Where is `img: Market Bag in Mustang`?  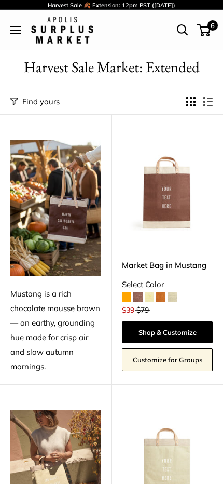
img: Market Bag in Mustang is located at coordinates (167, 185).